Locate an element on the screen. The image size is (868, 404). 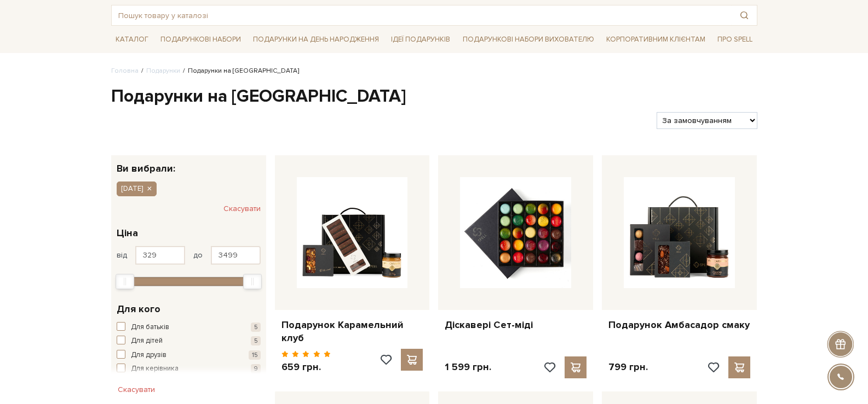
a: Подарунки на День народження is located at coordinates (316, 39).